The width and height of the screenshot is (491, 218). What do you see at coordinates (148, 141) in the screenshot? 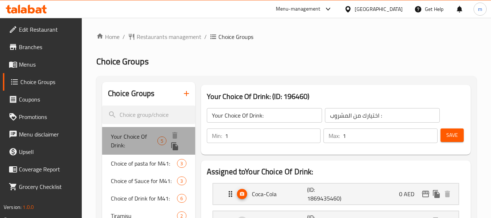
I see `div: Your Choice Of Drink:5deleteduplicate` at bounding box center [148, 141].